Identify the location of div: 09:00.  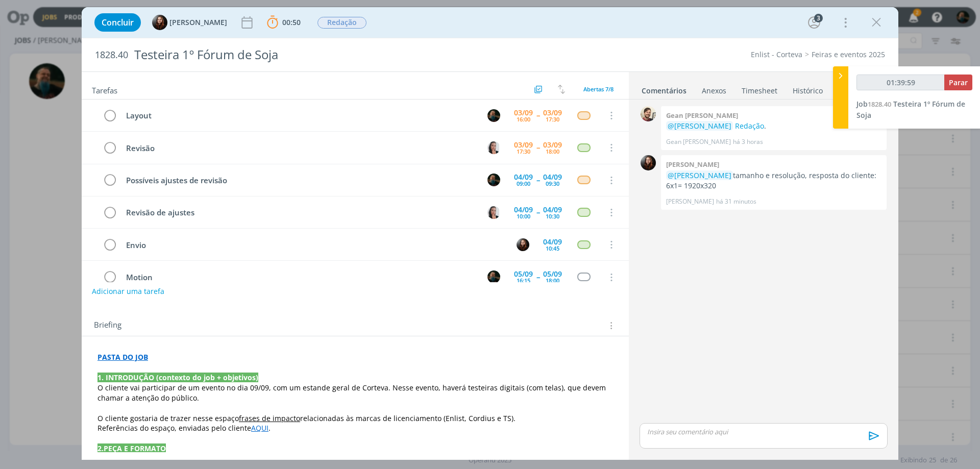
(523, 183).